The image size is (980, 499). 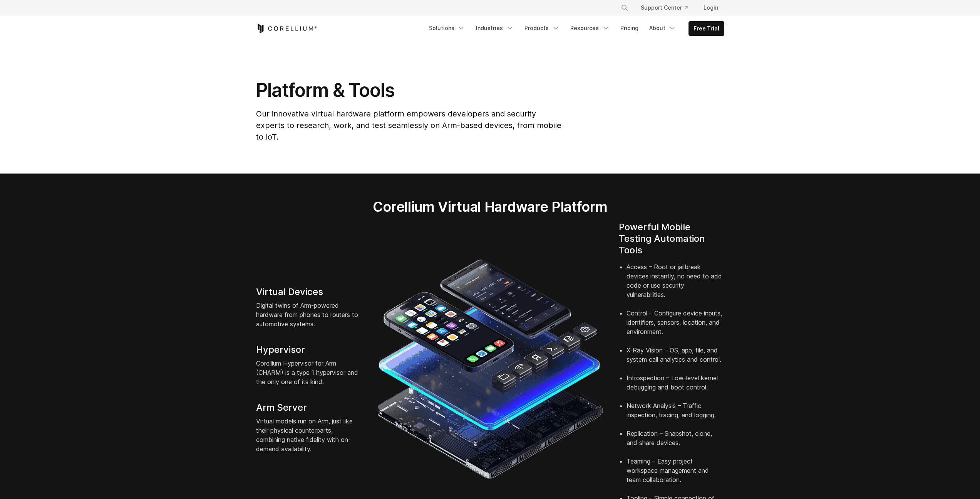 What do you see at coordinates (711, 8) in the screenshot?
I see `a: Login` at bounding box center [711, 8].